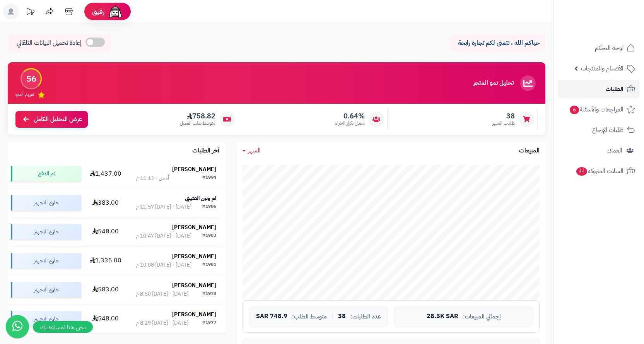 Image resolution: width=644 pixels, height=344 pixels. What do you see at coordinates (271, 317) in the screenshot?
I see `span: 748.9 SAR` at bounding box center [271, 317].